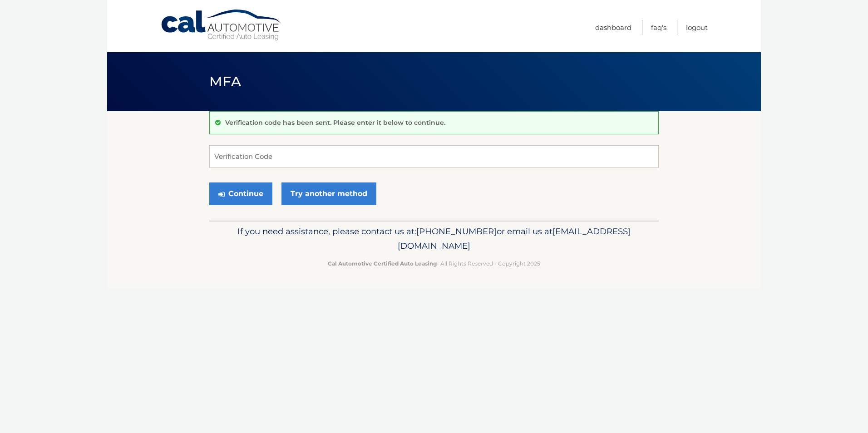 The width and height of the screenshot is (868, 433). Describe the element at coordinates (613, 27) in the screenshot. I see `a: Dashboard` at that location.